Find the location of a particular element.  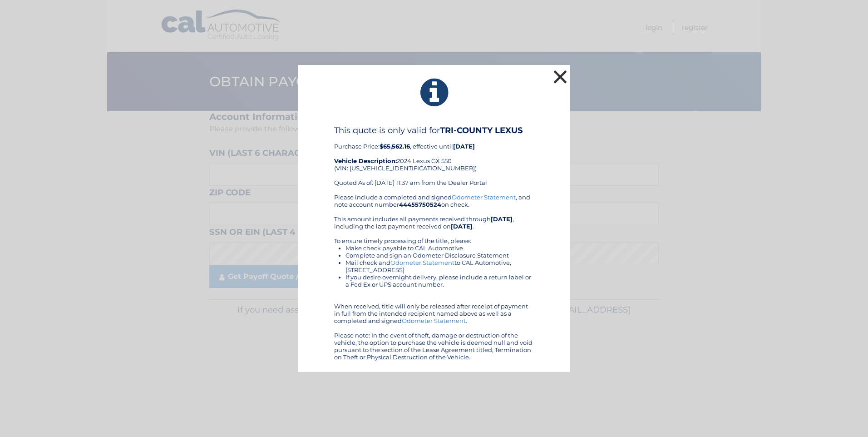

li: Complete and sign an Odometer Disclosure Statement is located at coordinates (439, 255).